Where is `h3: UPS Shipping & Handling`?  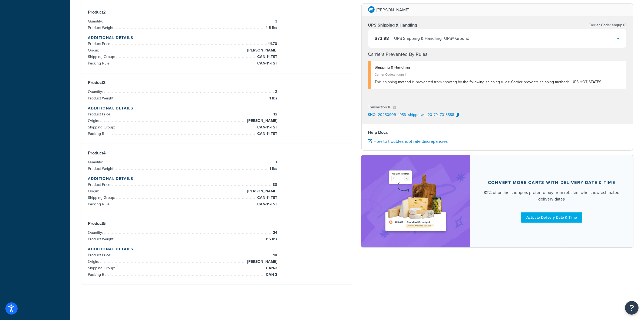 h3: UPS Shipping & Handling is located at coordinates (393, 25).